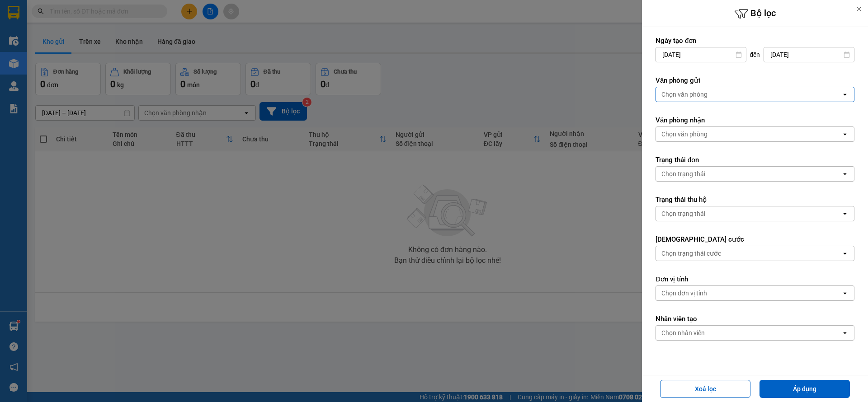  Describe the element at coordinates (684, 293) in the screenshot. I see `div: Chọn đơn vị tính` at that location.